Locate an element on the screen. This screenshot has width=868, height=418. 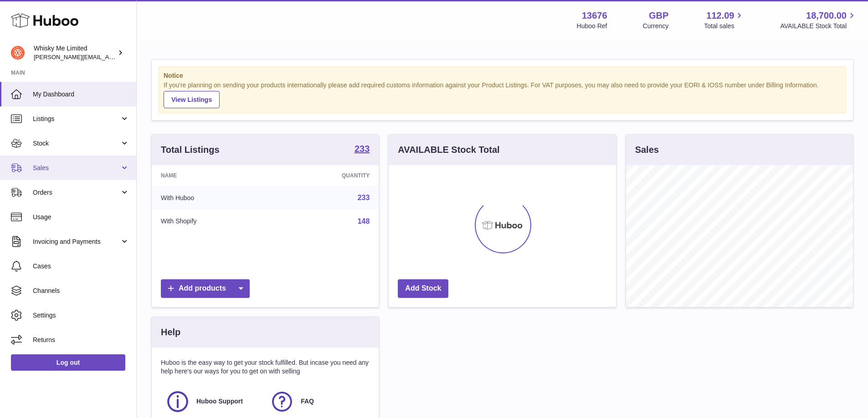
td: With Shopify is located at coordinates (213, 222).